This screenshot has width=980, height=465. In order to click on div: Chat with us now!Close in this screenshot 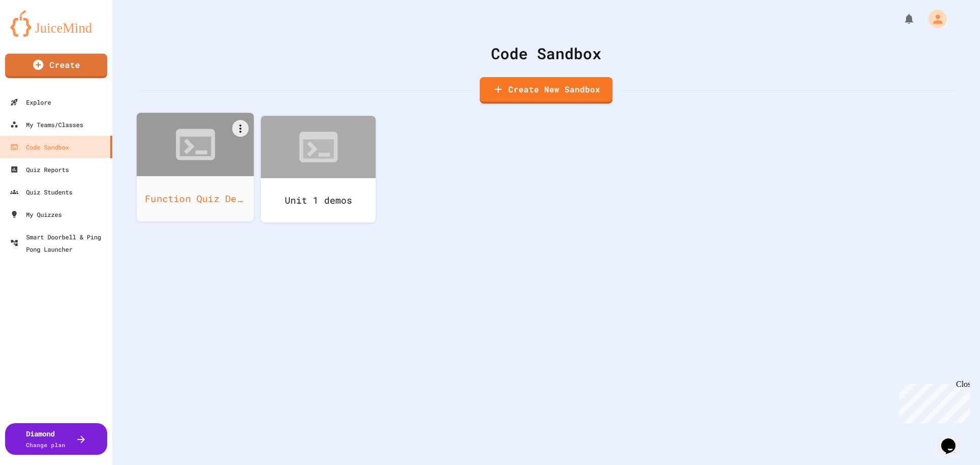, I will do `click(37, 34)`.